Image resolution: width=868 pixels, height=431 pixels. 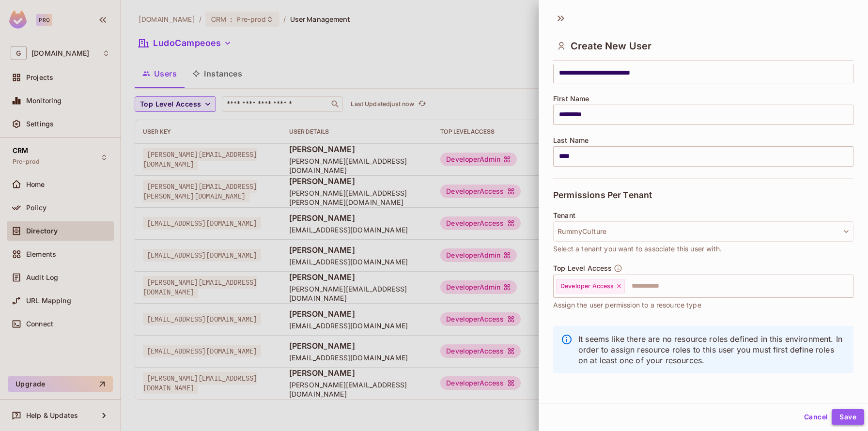 What do you see at coordinates (637, 249) in the screenshot?
I see `span: Select a tenant you want to associate this user with.` at bounding box center [637, 249].